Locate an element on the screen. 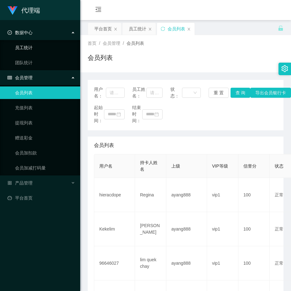  div: 员工统计 is located at coordinates (137, 29).